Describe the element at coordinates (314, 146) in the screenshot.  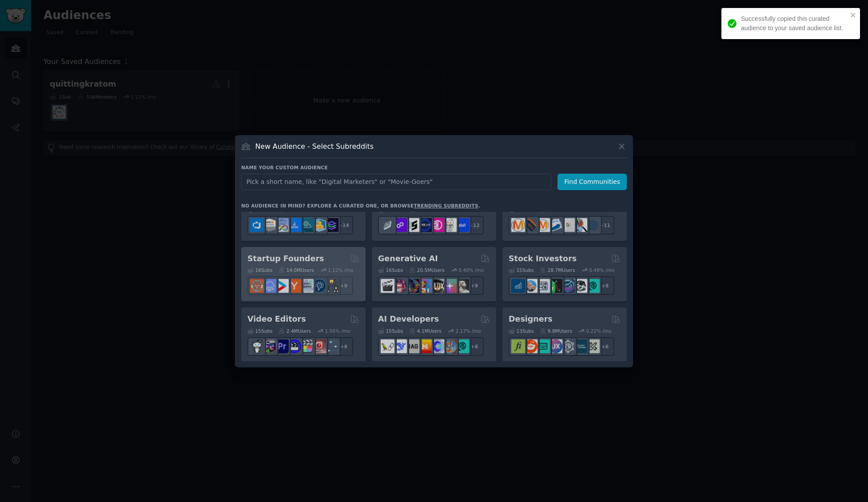
I see `h3: New Audience - Select Subreddits` at that location.